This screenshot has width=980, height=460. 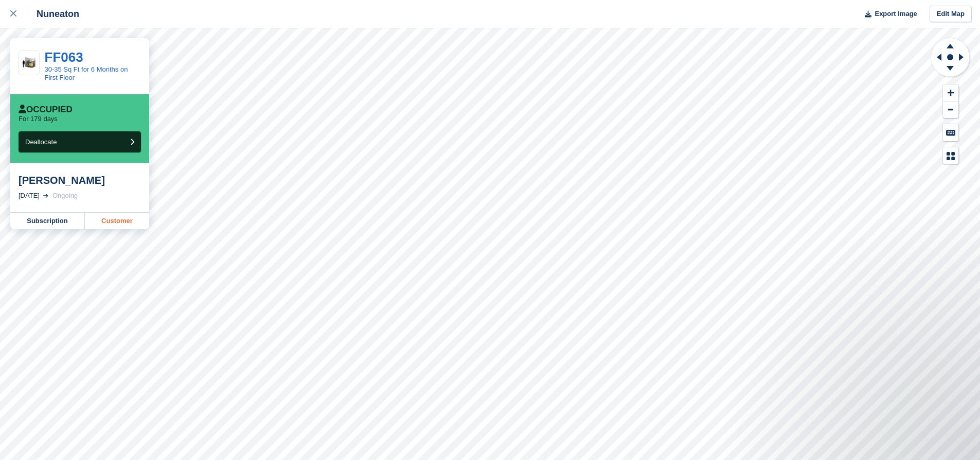 I want to click on p: For 179 days, so click(x=38, y=119).